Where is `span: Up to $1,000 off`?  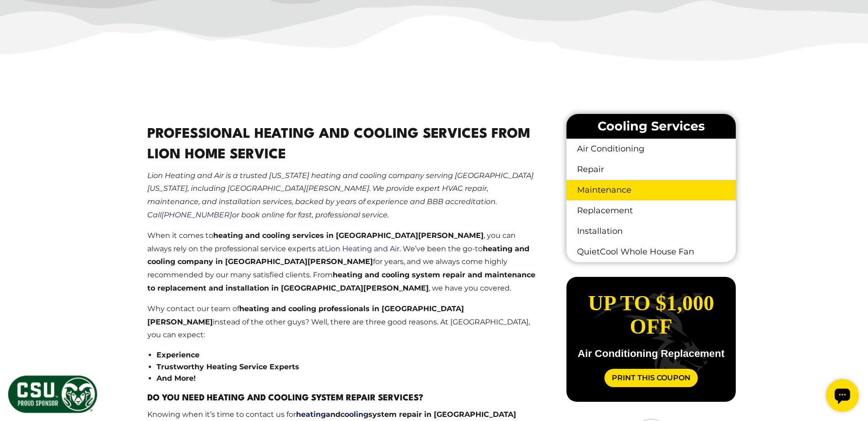
span: Up to $1,000 off is located at coordinates (651, 315).